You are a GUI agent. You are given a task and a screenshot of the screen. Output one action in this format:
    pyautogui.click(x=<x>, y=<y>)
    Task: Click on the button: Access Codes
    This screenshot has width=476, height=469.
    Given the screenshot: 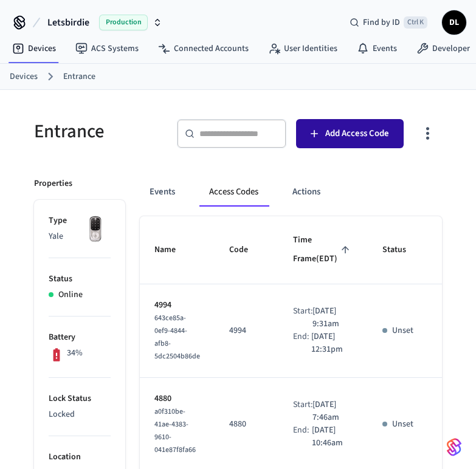 What is the action you would take?
    pyautogui.click(x=234, y=192)
    